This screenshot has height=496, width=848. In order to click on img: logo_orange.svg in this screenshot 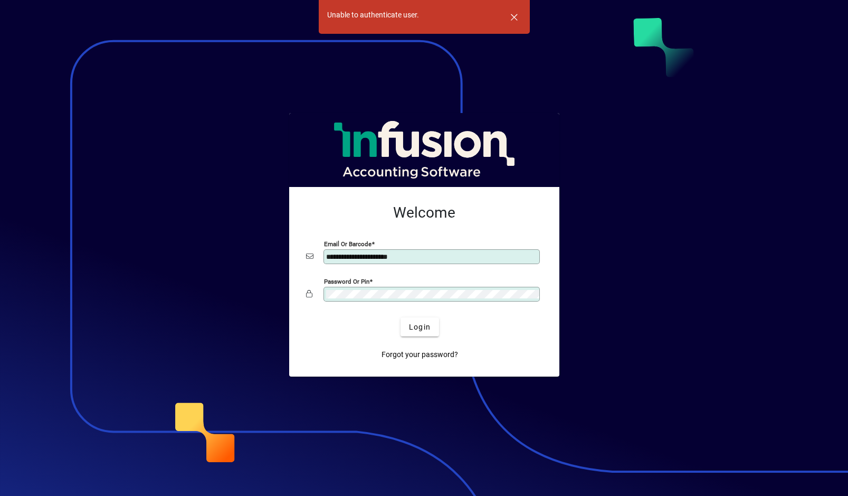, I will do `click(21, 21)`.